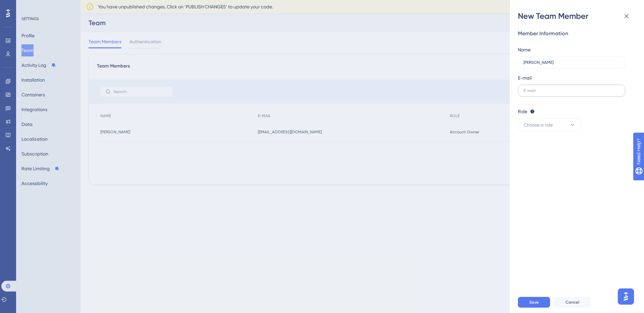  What do you see at coordinates (10, 10) in the screenshot?
I see `img: launcher-image-alternative-text` at bounding box center [10, 10].